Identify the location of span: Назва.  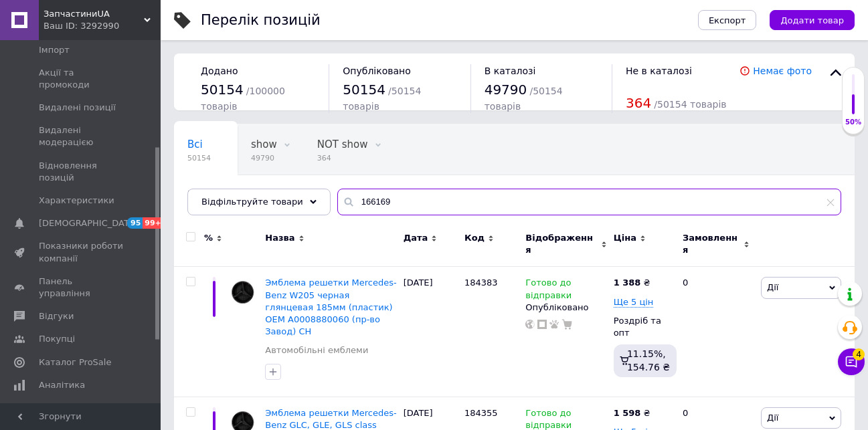
(280, 238).